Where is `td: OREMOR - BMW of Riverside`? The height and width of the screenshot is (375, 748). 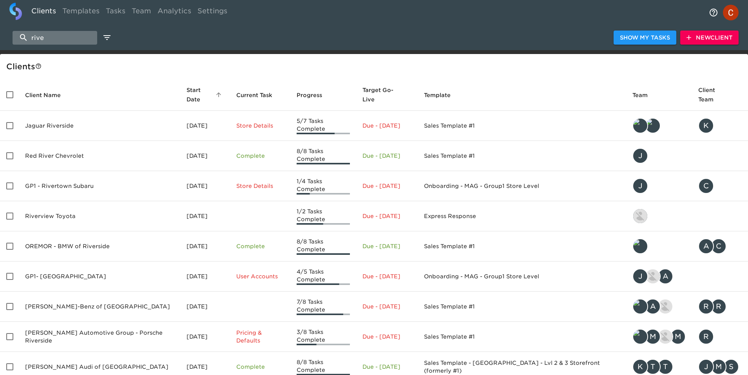
td: OREMOR - BMW of Riverside is located at coordinates (100, 247).